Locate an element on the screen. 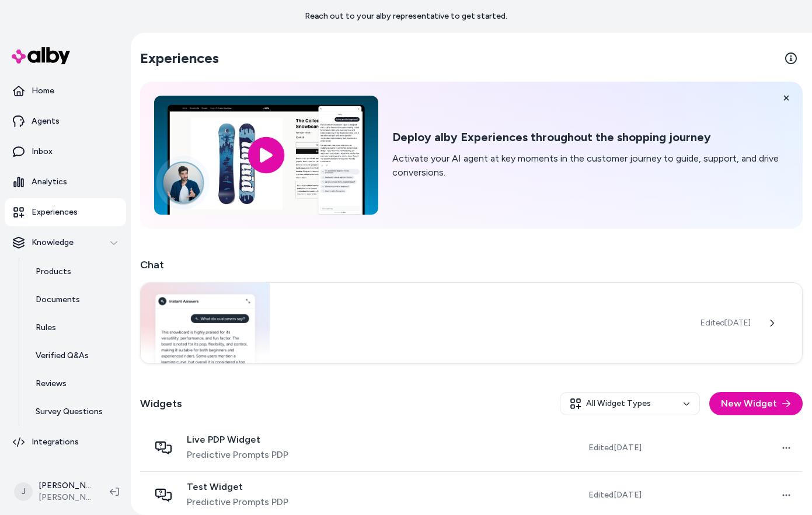  p: Rules is located at coordinates (46, 328).